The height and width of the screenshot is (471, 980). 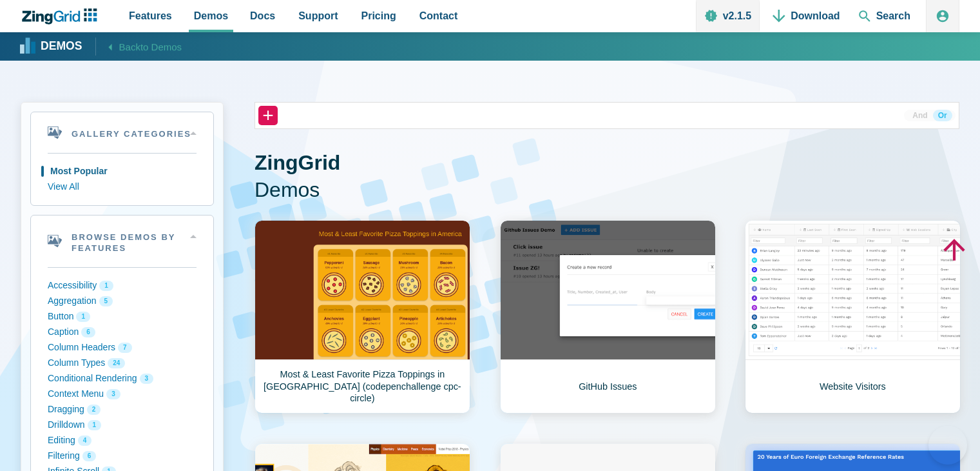 What do you see at coordinates (263, 15) in the screenshot?
I see `span: Docs` at bounding box center [263, 15].